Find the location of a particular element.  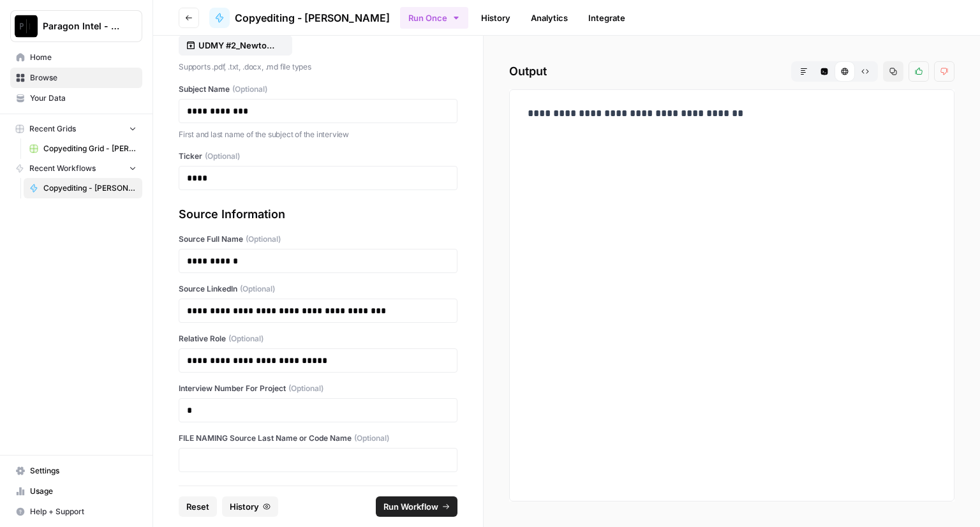

a: Analytics is located at coordinates (549, 18).